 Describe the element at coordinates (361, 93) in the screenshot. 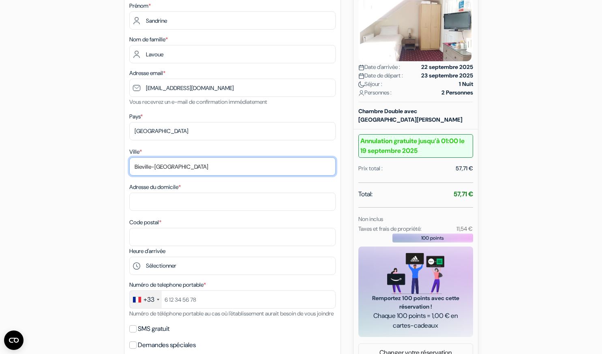

I see `img: user_icon.svg` at that location.